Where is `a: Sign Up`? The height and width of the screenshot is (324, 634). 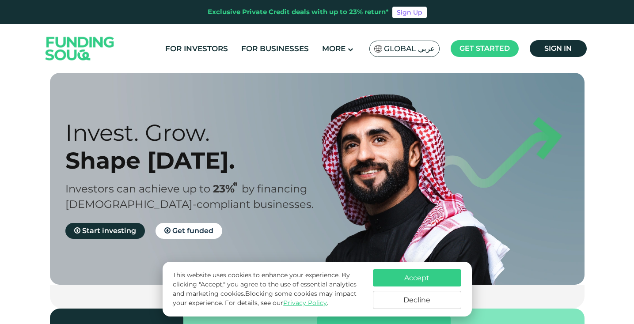 a: Sign Up is located at coordinates (409, 12).